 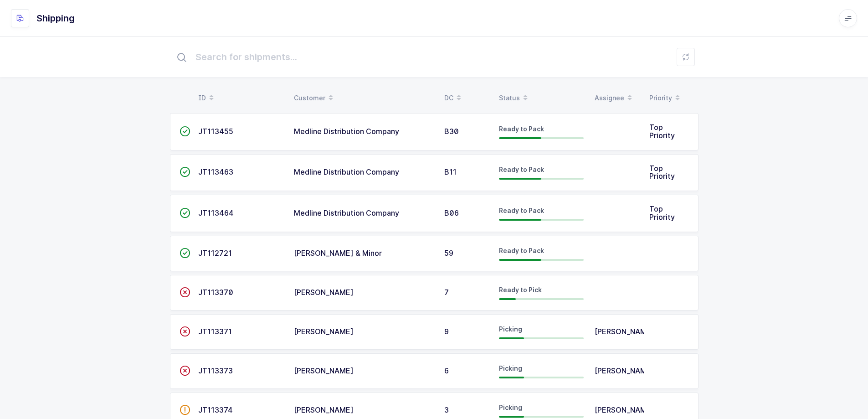 I want to click on span: Ready to Pick, so click(x=521, y=290).